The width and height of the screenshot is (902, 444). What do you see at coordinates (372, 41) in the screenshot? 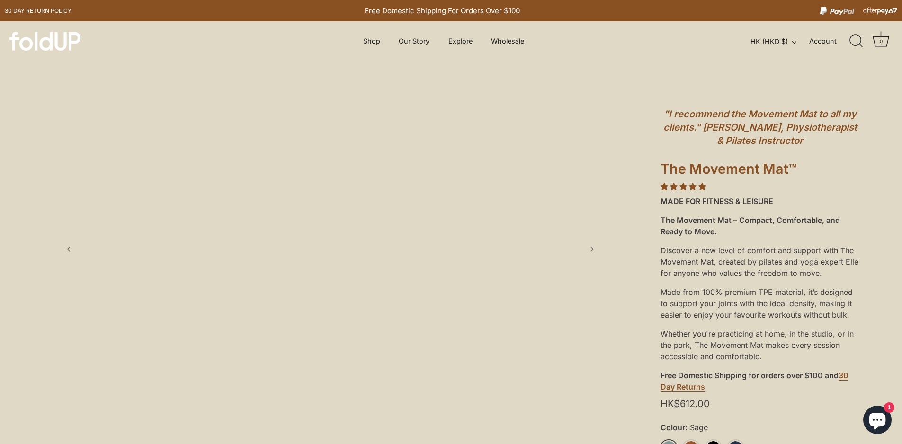
I see `a: Shop` at bounding box center [372, 41].